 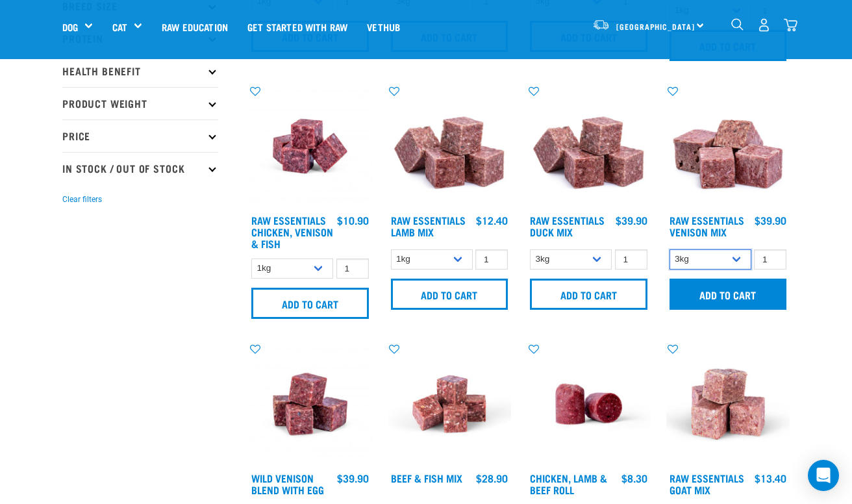 I want to click on img: Goat M Ix 38448, so click(x=728, y=404).